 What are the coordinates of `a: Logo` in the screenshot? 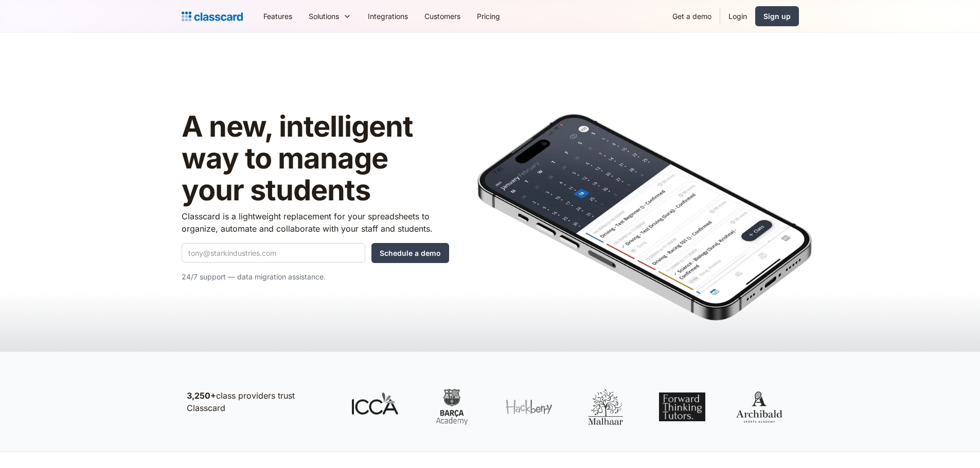 It's located at (212, 16).